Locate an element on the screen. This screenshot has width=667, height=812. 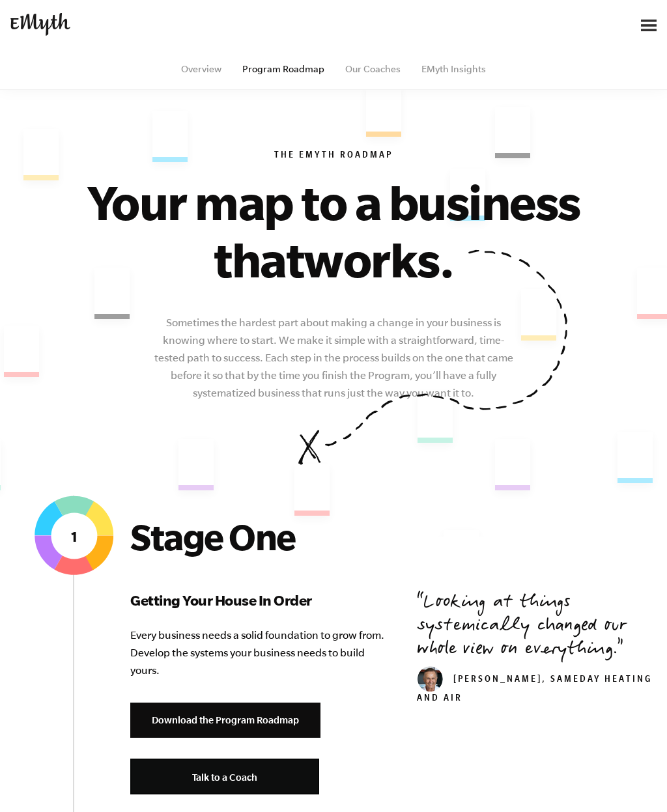
p: Every business needs a solid foundation to grow from. Develop the systems your business needs to ... is located at coordinates (260, 652).